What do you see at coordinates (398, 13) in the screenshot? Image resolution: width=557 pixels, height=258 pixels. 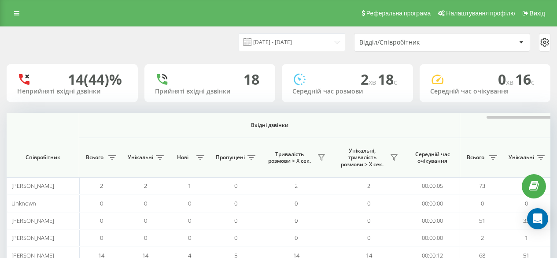 I see `span: Реферальна програма` at bounding box center [398, 13].